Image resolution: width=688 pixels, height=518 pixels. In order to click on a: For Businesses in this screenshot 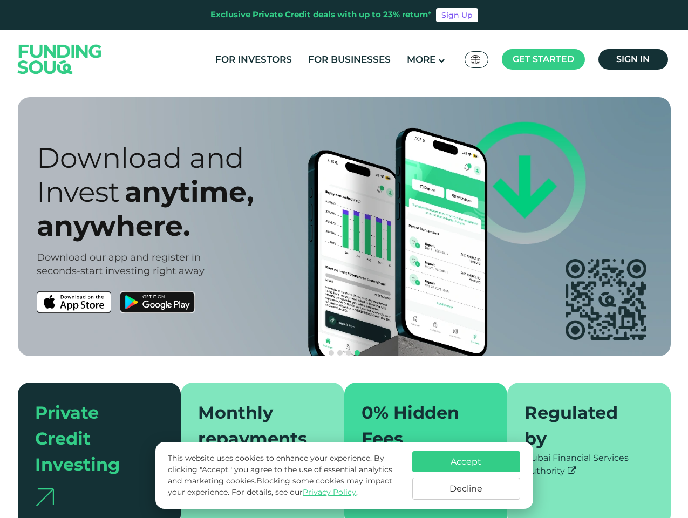, I will do `click(349, 59)`.